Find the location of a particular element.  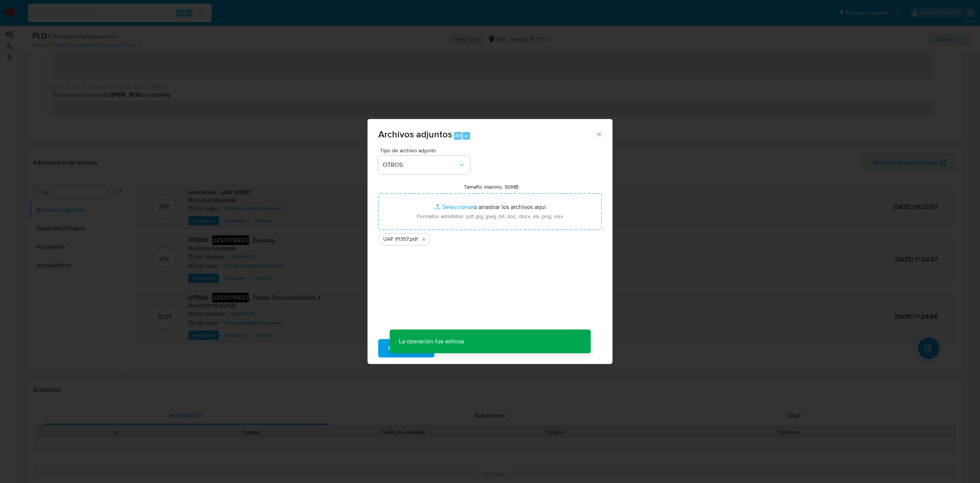

span: Subir archivo is located at coordinates (406, 349).